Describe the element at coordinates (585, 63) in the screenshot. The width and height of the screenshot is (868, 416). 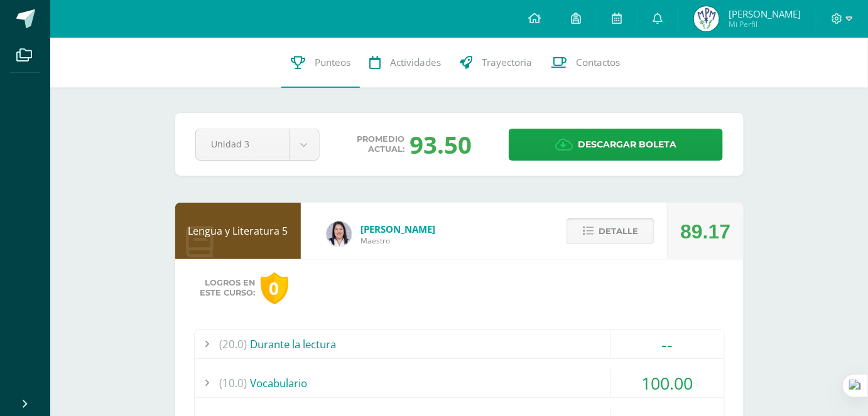
I see `a: Contactos` at that location.